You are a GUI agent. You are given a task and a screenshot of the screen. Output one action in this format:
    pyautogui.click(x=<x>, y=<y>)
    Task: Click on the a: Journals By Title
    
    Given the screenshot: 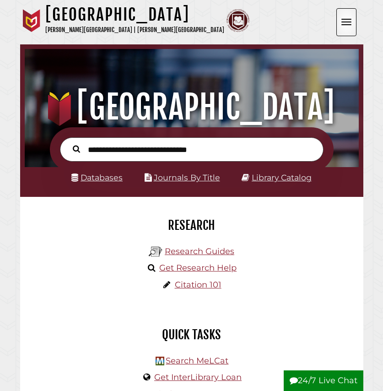 What is the action you would take?
    pyautogui.click(x=187, y=177)
    